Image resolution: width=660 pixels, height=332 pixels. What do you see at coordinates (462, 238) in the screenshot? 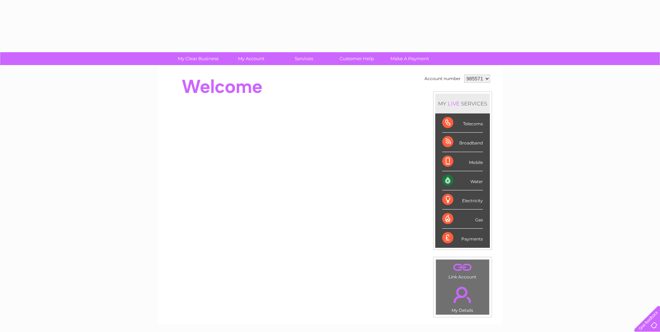
I see `div: Payments` at bounding box center [462, 238].